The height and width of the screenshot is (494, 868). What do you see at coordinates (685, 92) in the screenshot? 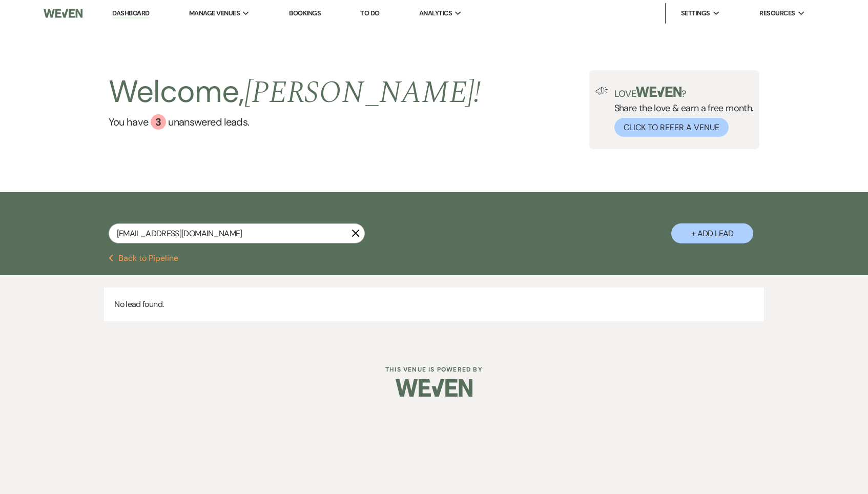
I see `p: Love ?` at bounding box center [685, 92].